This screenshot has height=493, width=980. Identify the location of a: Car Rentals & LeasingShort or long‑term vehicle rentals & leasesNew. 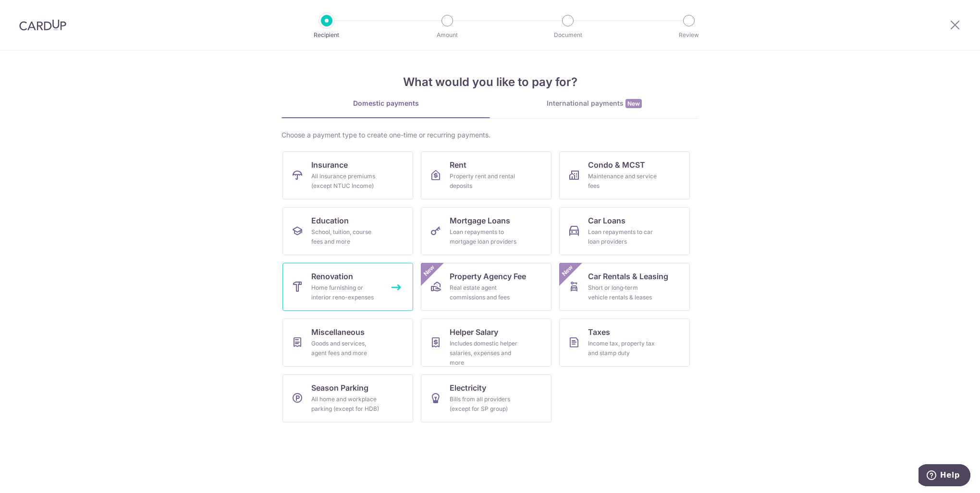
(625, 287).